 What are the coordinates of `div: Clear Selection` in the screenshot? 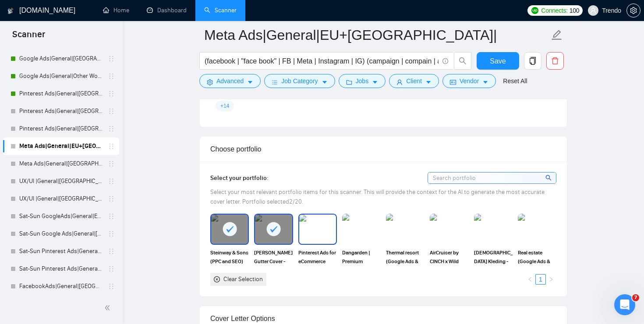 It's located at (243, 280).